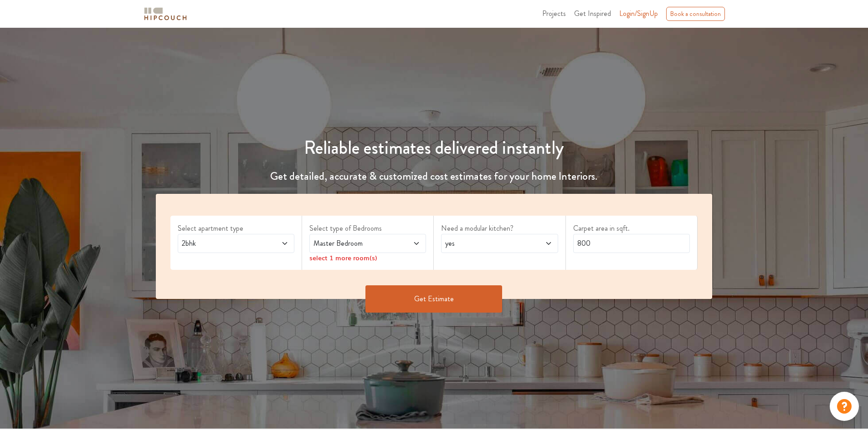  What do you see at coordinates (499, 229) in the screenshot?
I see `label: Need a modular kitchen?` at bounding box center [499, 229].